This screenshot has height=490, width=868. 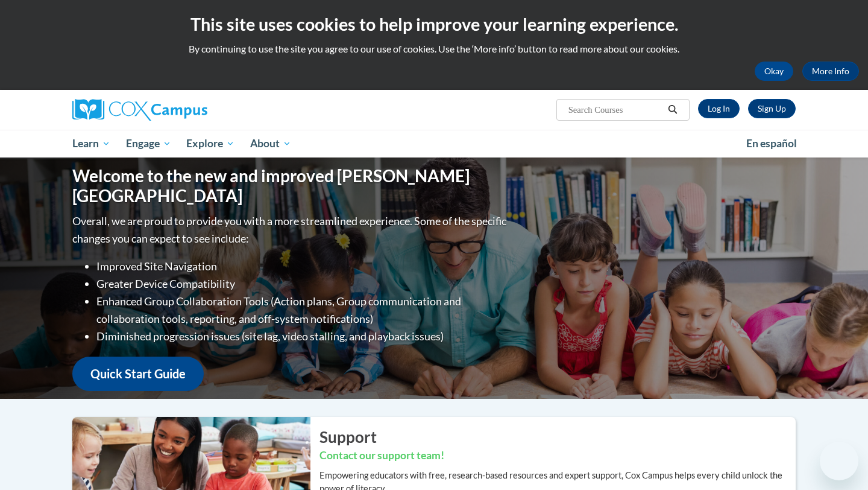 I want to click on p: By continuing to use the site you agree to our use of cookies. Use the ‘More info’ button to read..., so click(x=434, y=49).